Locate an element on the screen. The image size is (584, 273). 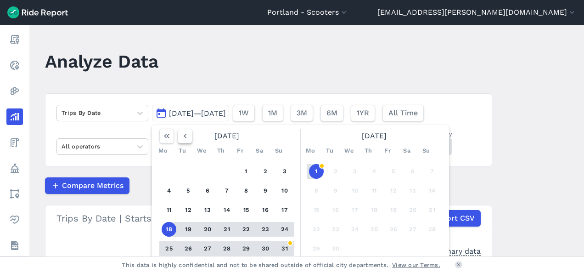
button: All Time is located at coordinates (403, 113).